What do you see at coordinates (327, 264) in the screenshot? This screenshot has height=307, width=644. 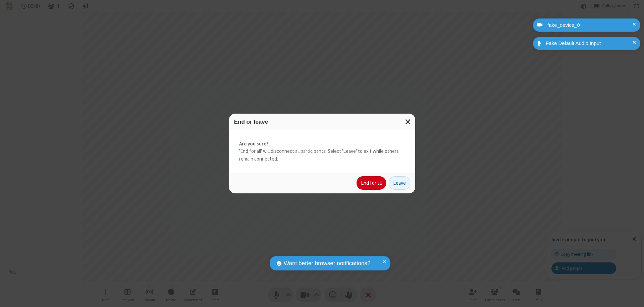 I see `span: Want better browser notifications?` at bounding box center [327, 264].